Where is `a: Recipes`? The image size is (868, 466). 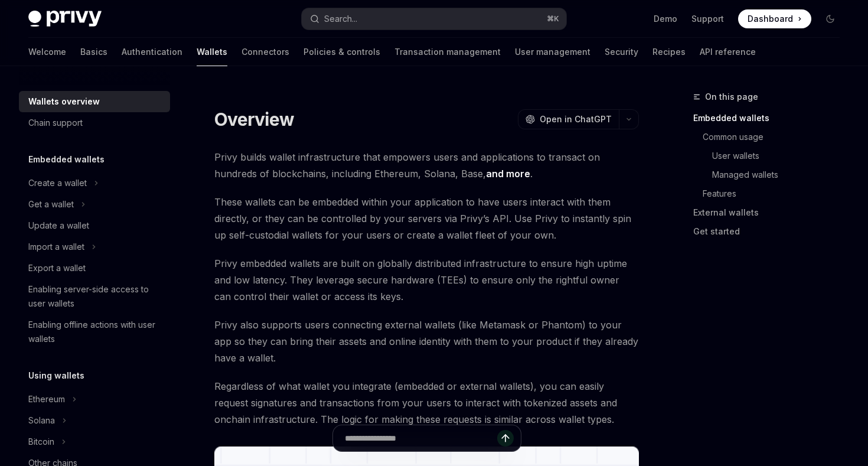 a: Recipes is located at coordinates (669, 52).